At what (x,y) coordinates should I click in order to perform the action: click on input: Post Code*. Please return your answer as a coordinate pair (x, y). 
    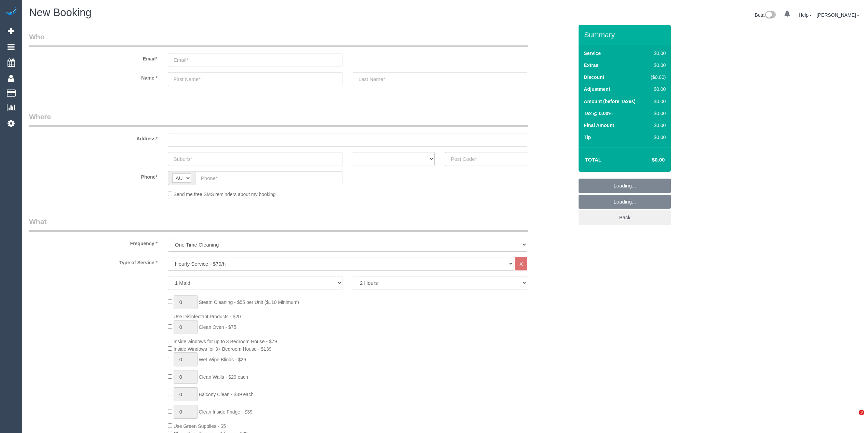
    Looking at the image, I should click on (486, 159).